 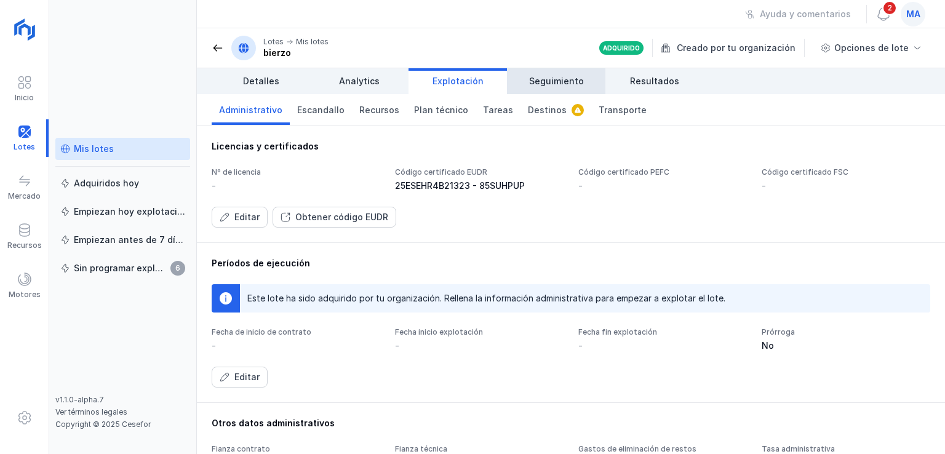 What do you see at coordinates (321, 110) in the screenshot?
I see `span: Escandallo` at bounding box center [321, 110].